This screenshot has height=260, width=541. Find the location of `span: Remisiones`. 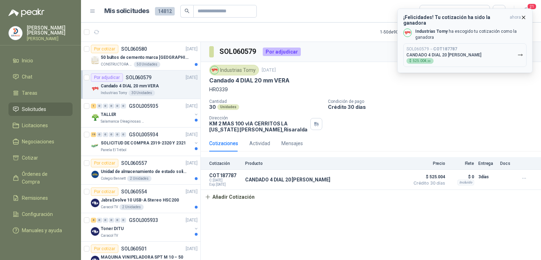

span: Remisiones is located at coordinates (35, 198).